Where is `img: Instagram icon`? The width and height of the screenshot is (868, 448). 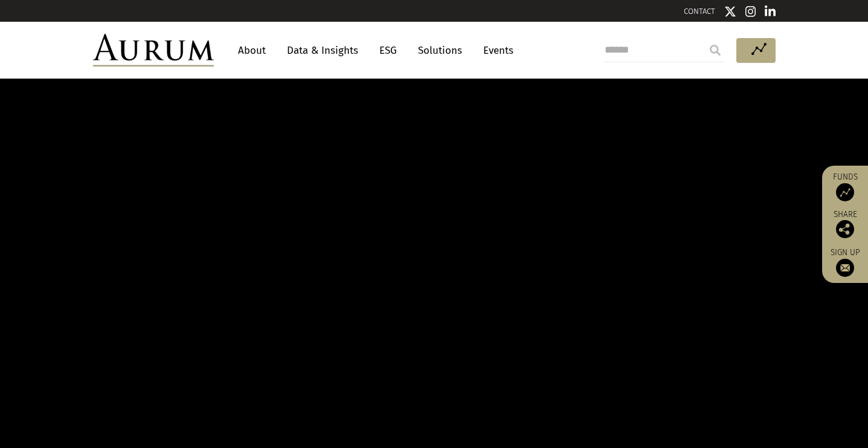
img: Instagram icon is located at coordinates (751, 12).